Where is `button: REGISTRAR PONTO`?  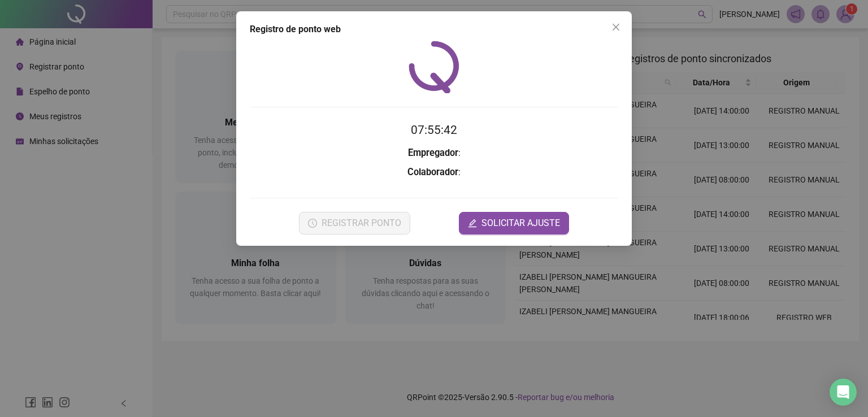
button: REGISTRAR PONTO is located at coordinates (355, 223).